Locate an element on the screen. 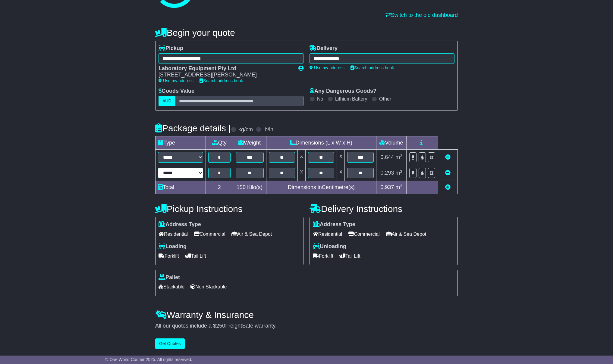 The height and width of the screenshot is (364, 613). label: Pickup is located at coordinates (171, 48).